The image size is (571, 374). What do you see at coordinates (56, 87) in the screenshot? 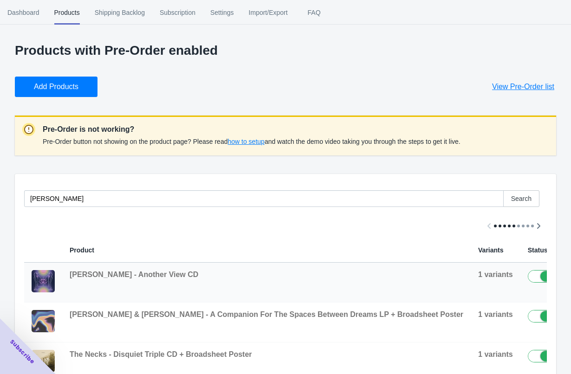
I see `button: Add Products` at bounding box center [56, 87].